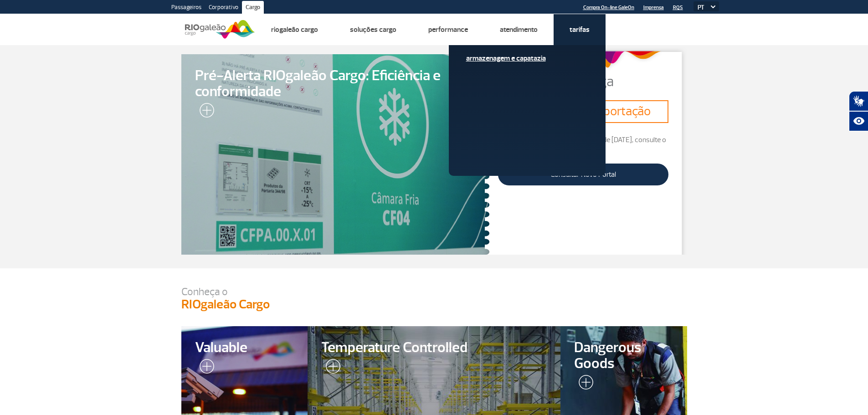 This screenshot has height=415, width=868. Describe the element at coordinates (294, 30) in the screenshot. I see `a: Riogaleão Cargo` at that location.